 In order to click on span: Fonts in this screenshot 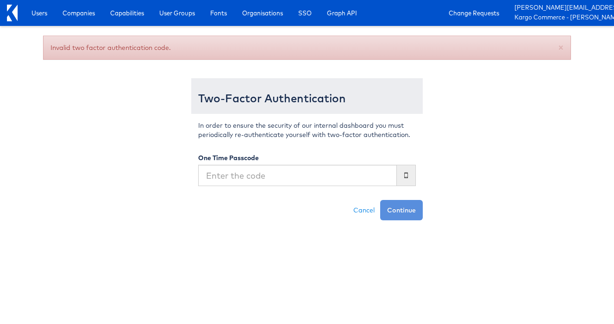, I will do `click(219, 13)`.